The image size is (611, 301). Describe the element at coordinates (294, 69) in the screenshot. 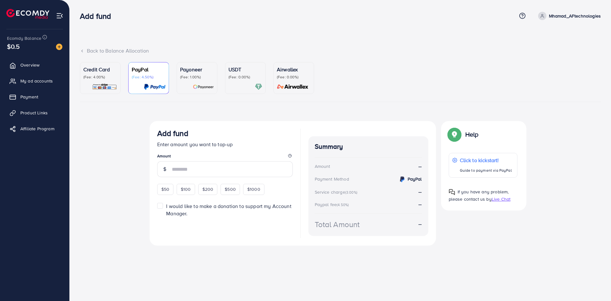

I see `p: Airwallex` at that location.